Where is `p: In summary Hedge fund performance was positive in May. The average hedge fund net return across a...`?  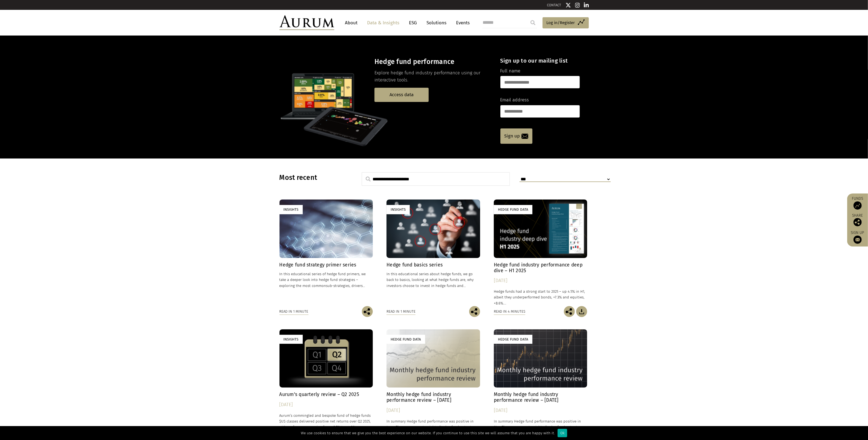
p: In summary Hedge fund performance was positive in May. The average hedge fund net return across a... is located at coordinates (541, 427).